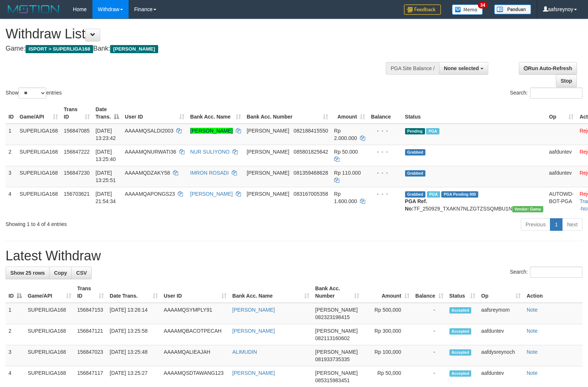  I want to click on span: Copy 082113160602 to clipboard, so click(332, 338).